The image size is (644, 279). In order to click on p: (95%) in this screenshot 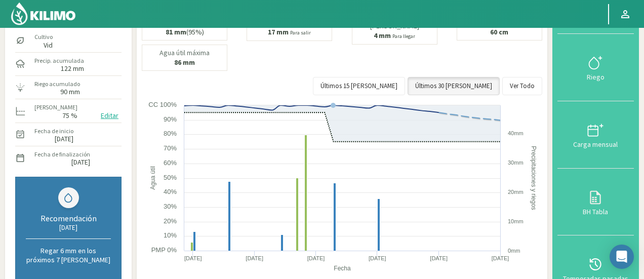, I will do `click(185, 32)`.